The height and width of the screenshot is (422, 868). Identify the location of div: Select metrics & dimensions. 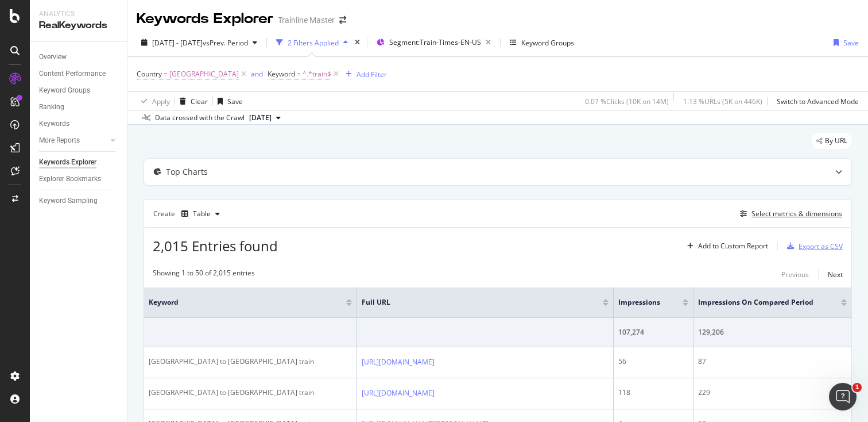
(796, 213).